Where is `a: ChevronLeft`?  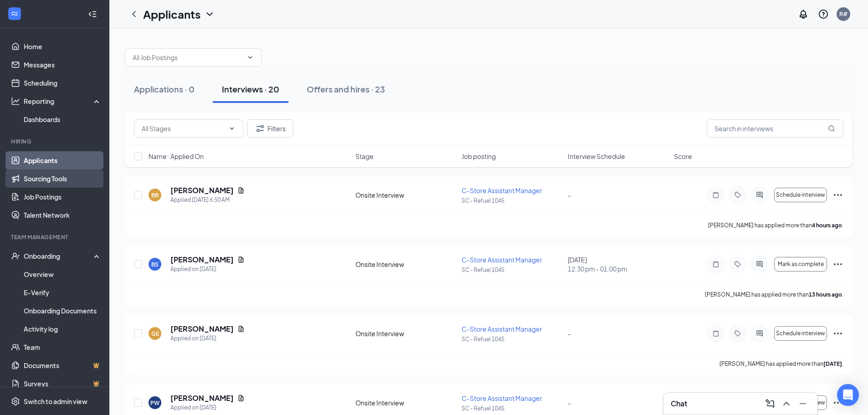
a: ChevronLeft is located at coordinates (134, 14).